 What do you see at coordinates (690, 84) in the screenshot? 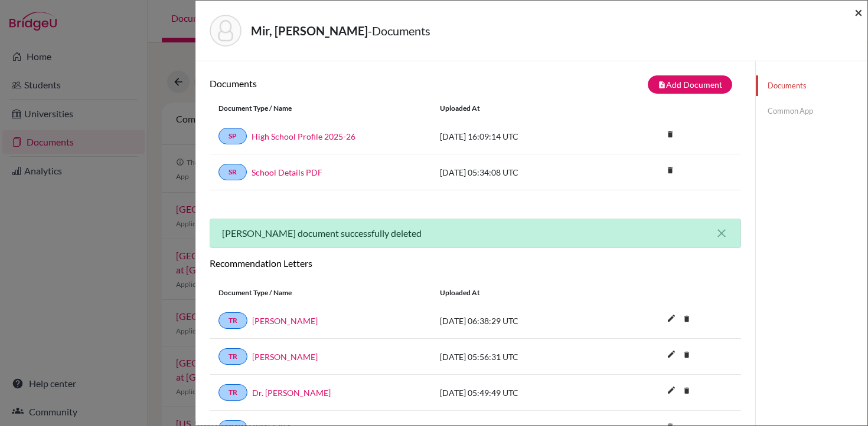
I see `button: note_addAdd Document` at bounding box center [690, 84].